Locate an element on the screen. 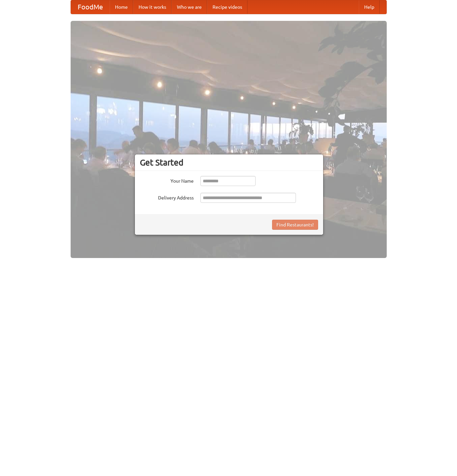 The image size is (457, 476). a: How it works is located at coordinates (152, 7).